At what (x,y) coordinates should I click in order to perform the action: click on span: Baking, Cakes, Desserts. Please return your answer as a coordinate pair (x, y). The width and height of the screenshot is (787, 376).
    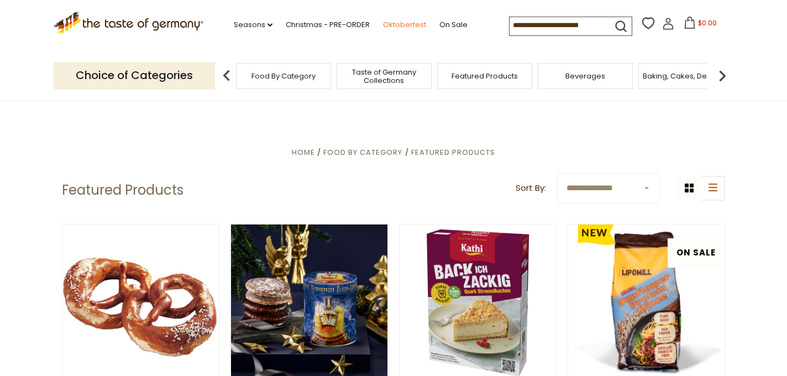
    Looking at the image, I should click on (685, 76).